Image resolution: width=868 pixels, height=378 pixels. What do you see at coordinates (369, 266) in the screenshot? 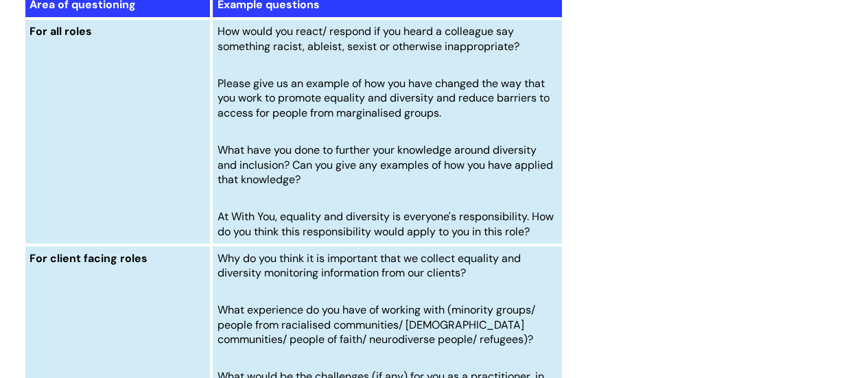
I see `span: Why do you think it is important that we collect equality and diversity monitoring information fr...` at bounding box center [369, 266].